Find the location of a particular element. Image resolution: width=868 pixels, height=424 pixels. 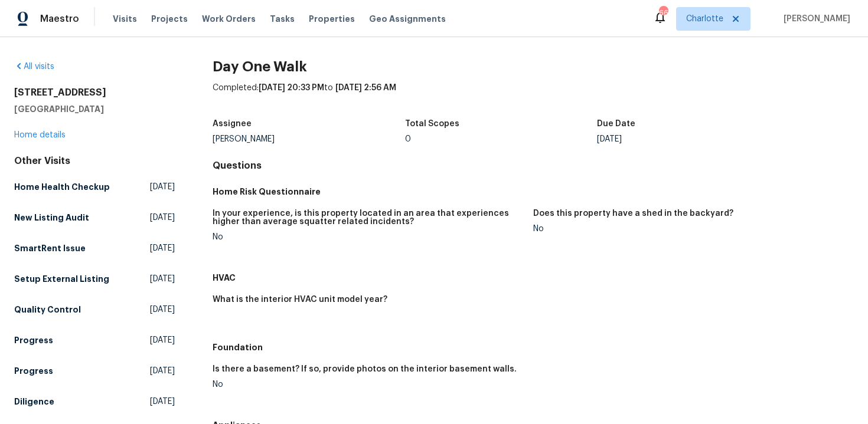

h5: New Listing Audit is located at coordinates (52, 217).